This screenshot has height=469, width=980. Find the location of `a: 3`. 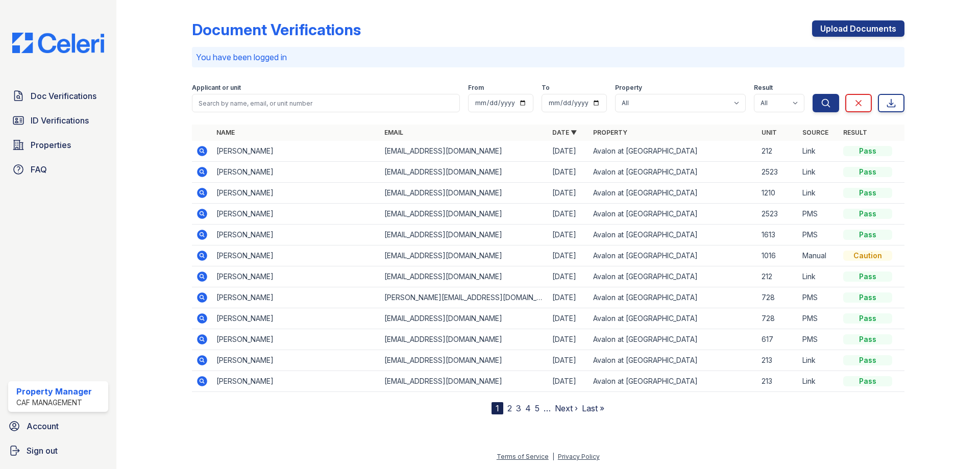

a: 3 is located at coordinates (519, 408).